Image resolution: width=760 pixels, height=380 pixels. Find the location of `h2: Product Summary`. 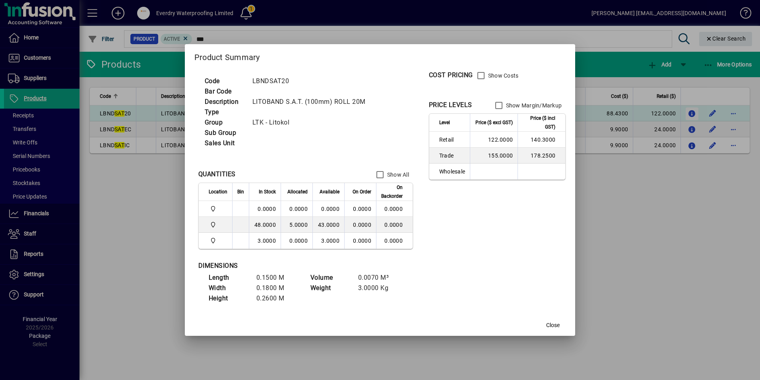

h2: Product Summary is located at coordinates (380, 56).